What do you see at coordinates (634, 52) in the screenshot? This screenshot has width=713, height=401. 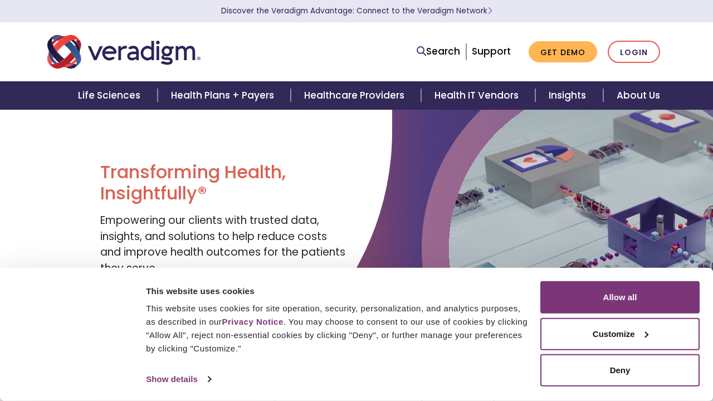 I see `a: Login` at bounding box center [634, 52].